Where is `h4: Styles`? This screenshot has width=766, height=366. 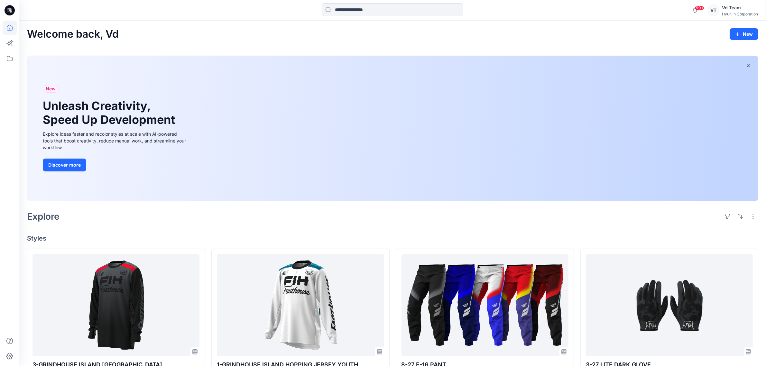 h4: Styles is located at coordinates (393, 238).